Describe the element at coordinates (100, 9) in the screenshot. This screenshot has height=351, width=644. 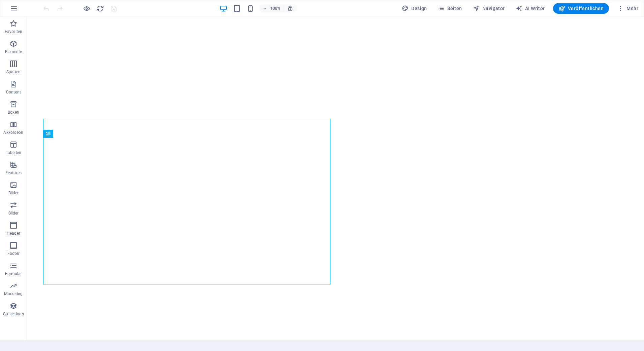
I see `button: reload` at that location.